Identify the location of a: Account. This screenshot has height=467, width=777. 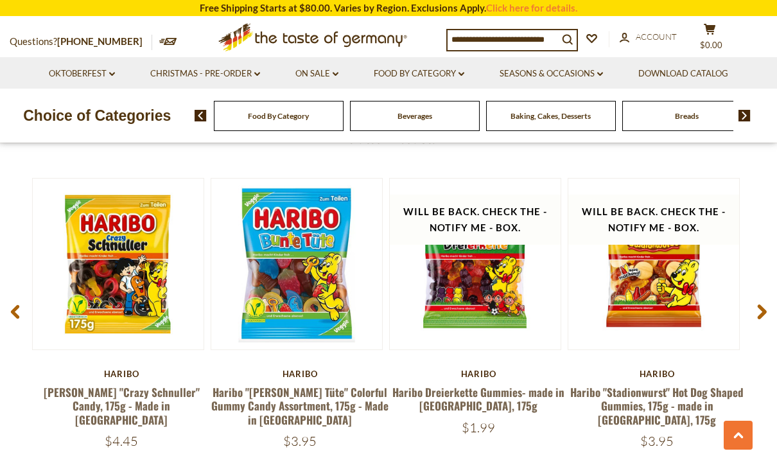
(648, 37).